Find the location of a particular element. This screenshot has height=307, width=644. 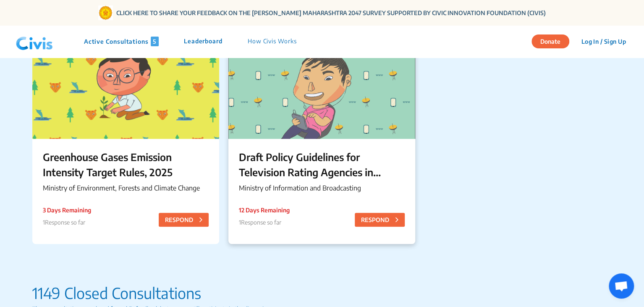

p: Ministry of Information and Broadcasting is located at coordinates (321, 188).